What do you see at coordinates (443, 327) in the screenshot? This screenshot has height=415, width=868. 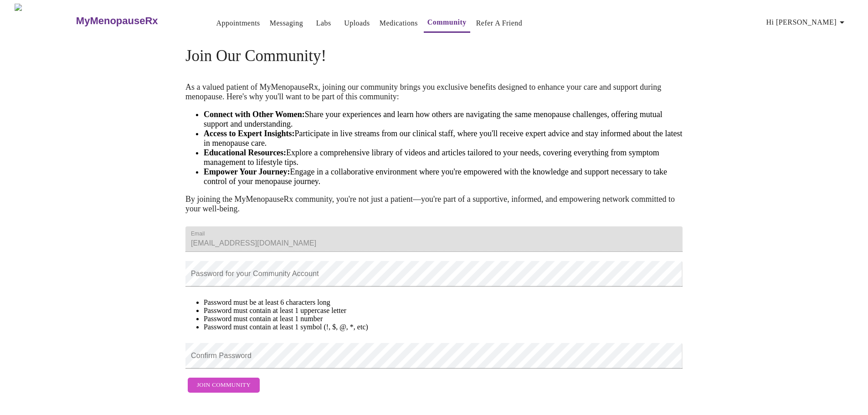 I see `li: Password must contain at least 1 symbol (!, $, @, *, etc)` at bounding box center [443, 327].